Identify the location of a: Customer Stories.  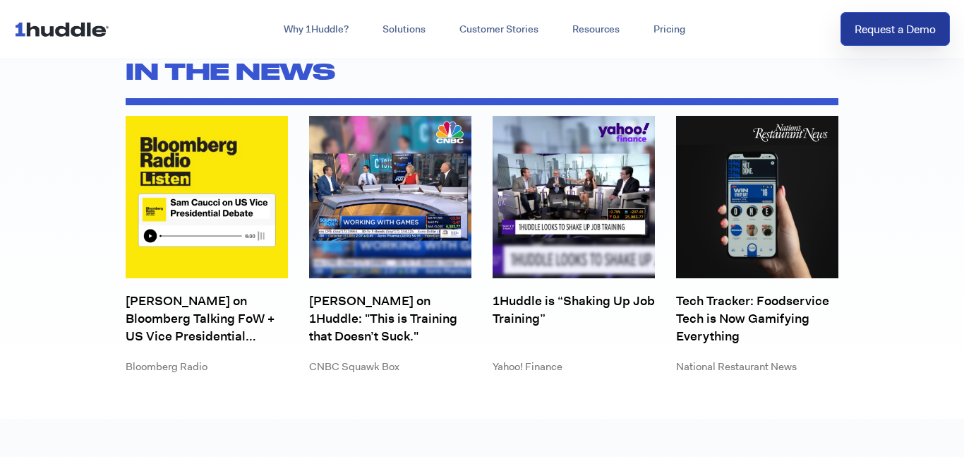
(499, 30).